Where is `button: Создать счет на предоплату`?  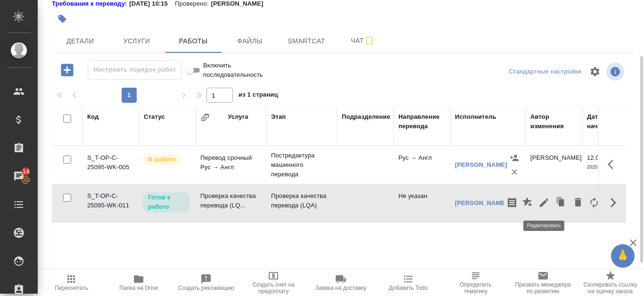
button: Создать счет на предоплату is located at coordinates (274, 283).